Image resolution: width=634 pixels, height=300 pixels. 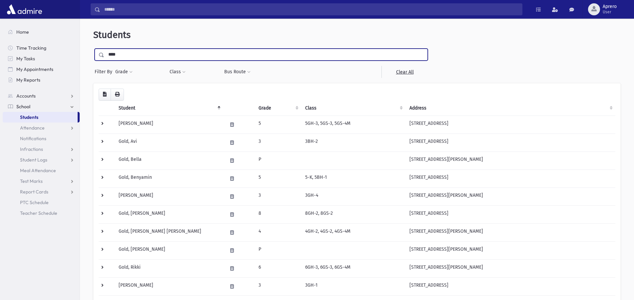 I want to click on td: 3GH-4, so click(x=353, y=197).